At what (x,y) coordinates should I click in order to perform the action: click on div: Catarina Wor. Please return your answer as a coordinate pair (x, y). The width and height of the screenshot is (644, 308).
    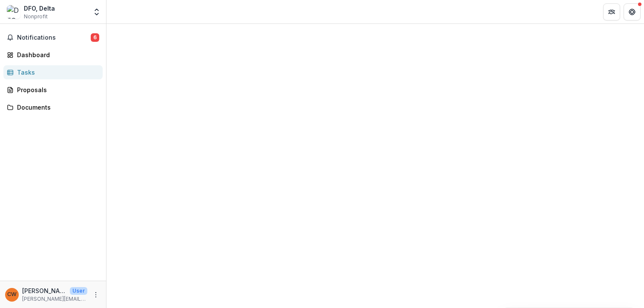
    Looking at the image, I should click on (12, 294).